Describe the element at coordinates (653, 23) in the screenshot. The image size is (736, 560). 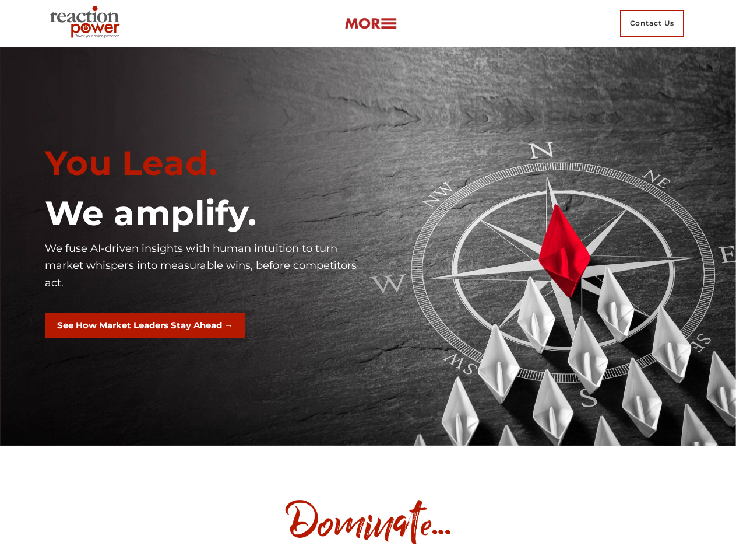
I see `span: Contact Us` at that location.